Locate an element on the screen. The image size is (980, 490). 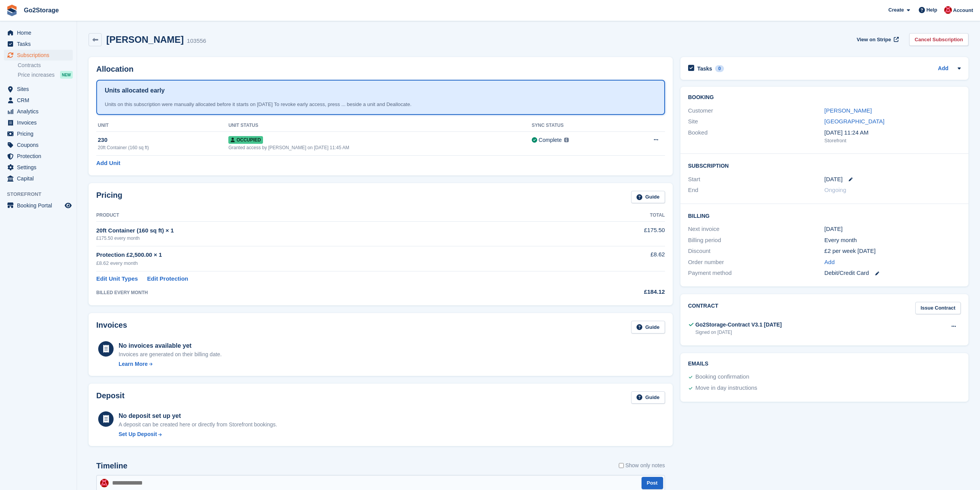
h2: Allocation is located at coordinates (381, 69).